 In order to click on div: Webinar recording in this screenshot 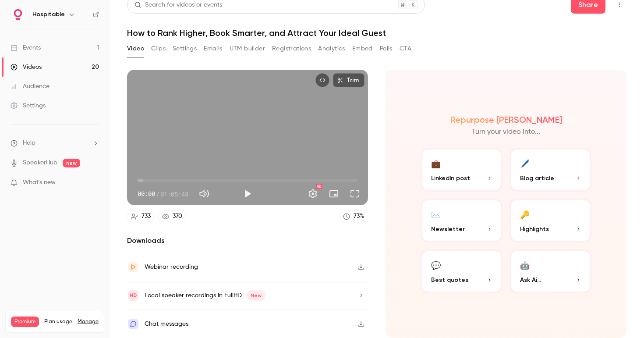, I will do `click(171, 267)`.